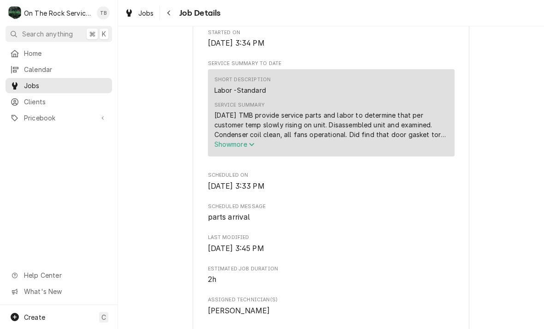 This screenshot has width=544, height=329. Describe the element at coordinates (59, 118) in the screenshot. I see `span: Pricebook` at that location.